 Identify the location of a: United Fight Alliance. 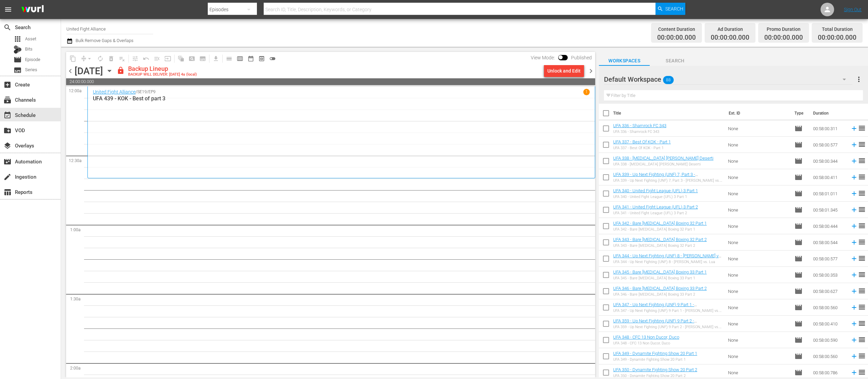
(115, 92).